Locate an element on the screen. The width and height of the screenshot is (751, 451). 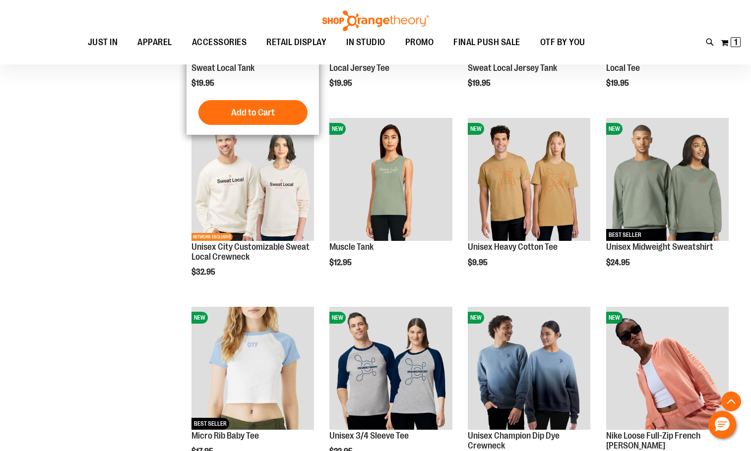
a: Unisex 3/4 Sleeve TeeNEW is located at coordinates (390, 369).